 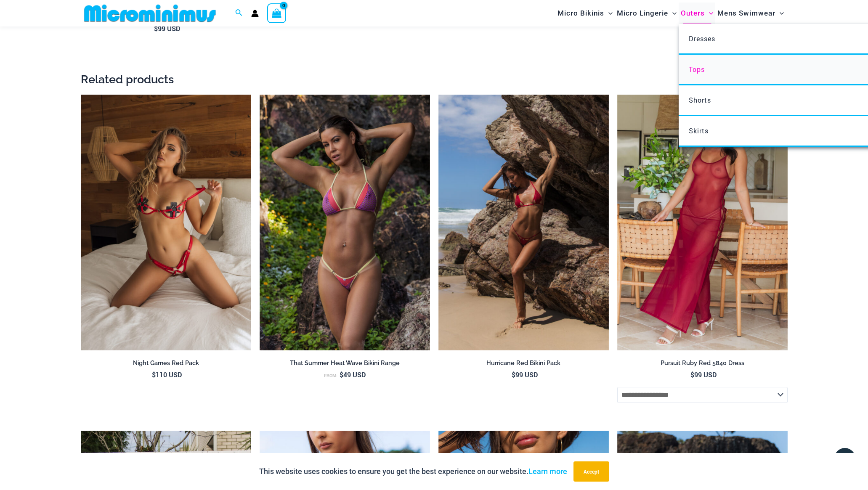 What do you see at coordinates (166, 374) in the screenshot?
I see `bdi: 110 USD` at bounding box center [166, 374].